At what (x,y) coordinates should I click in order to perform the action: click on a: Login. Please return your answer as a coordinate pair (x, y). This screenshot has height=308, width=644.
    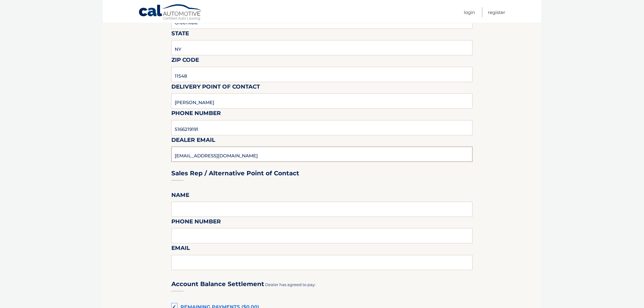
    Looking at the image, I should click on (469, 12).